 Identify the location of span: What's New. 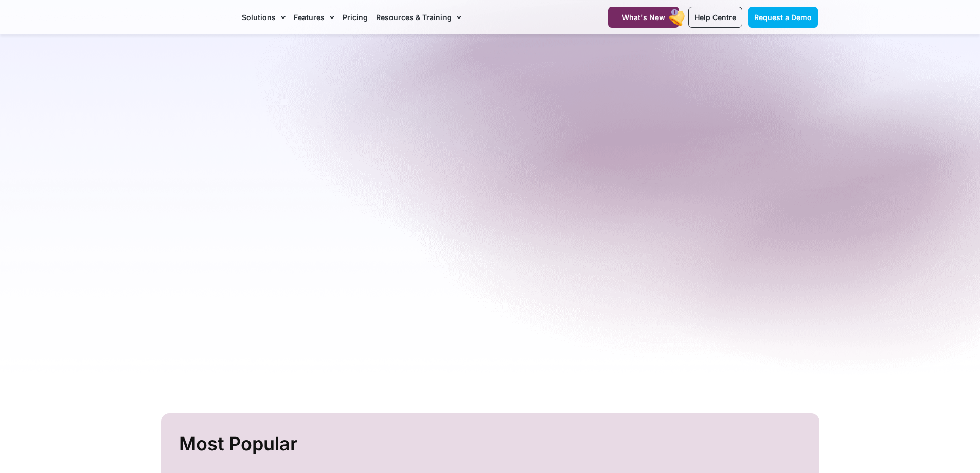
(644, 17).